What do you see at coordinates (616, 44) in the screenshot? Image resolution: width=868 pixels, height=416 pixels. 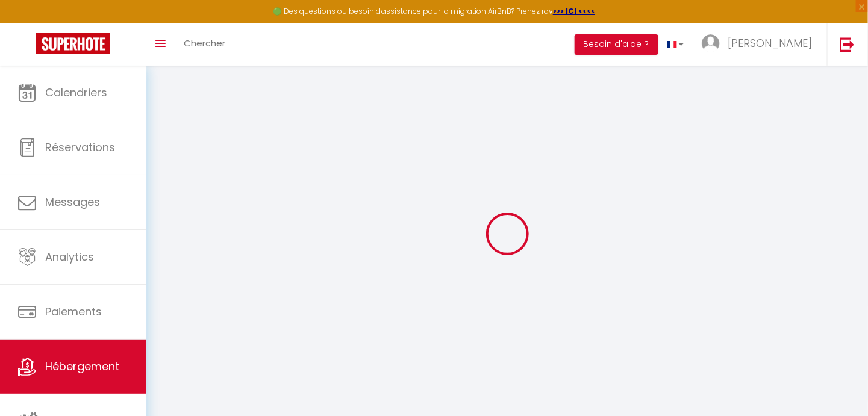 I see `button: Besoin d'aide ?` at bounding box center [616, 44].